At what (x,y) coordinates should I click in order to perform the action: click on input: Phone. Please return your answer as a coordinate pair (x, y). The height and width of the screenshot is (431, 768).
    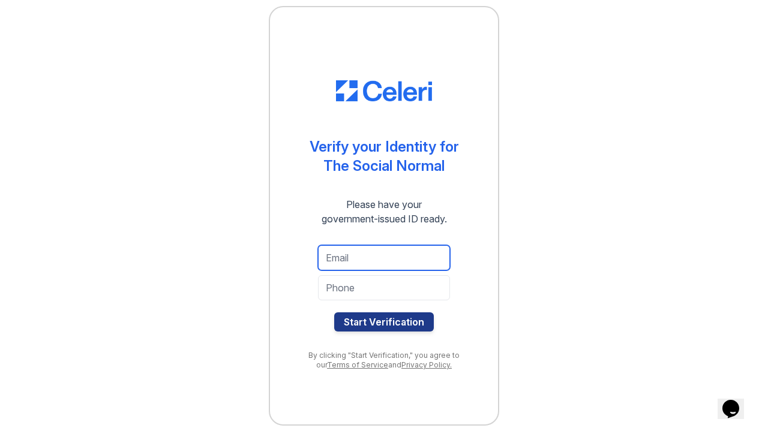
    Looking at the image, I should click on (384, 288).